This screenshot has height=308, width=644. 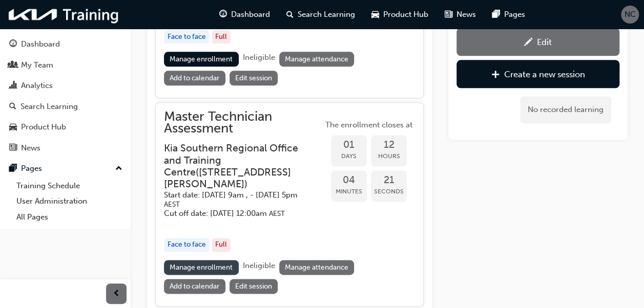 I want to click on div: Create a new session, so click(x=544, y=75).